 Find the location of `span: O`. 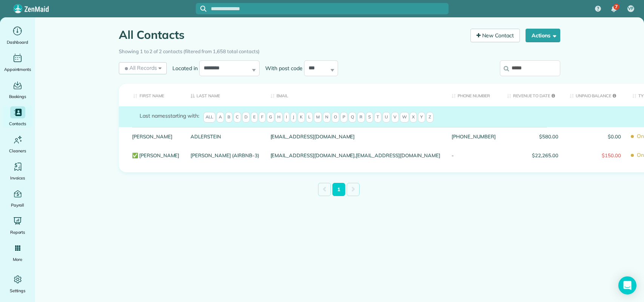

span: O is located at coordinates (335, 118).